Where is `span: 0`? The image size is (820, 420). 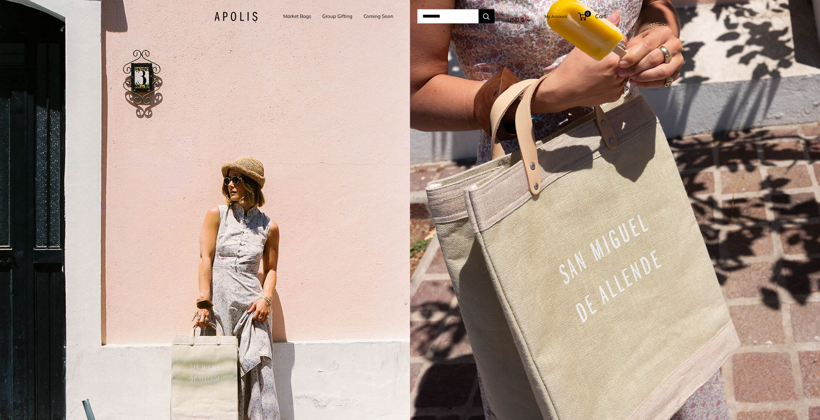
span: 0 is located at coordinates (587, 14).